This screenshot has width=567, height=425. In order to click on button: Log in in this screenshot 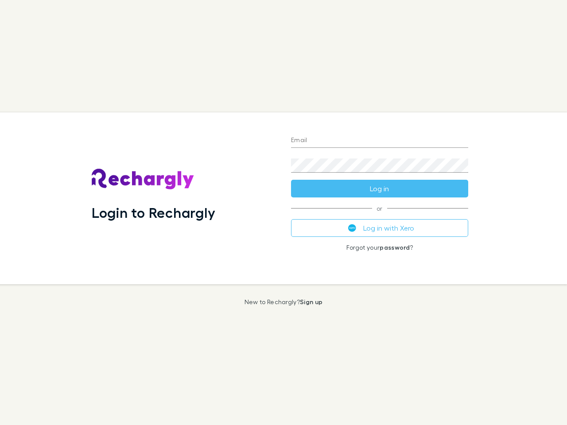, I will do `click(380, 189)`.